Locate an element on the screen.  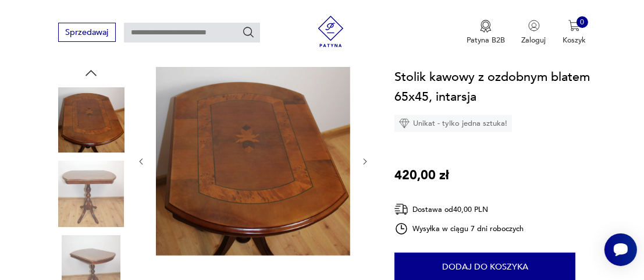
button: Szukaj is located at coordinates (249, 32).